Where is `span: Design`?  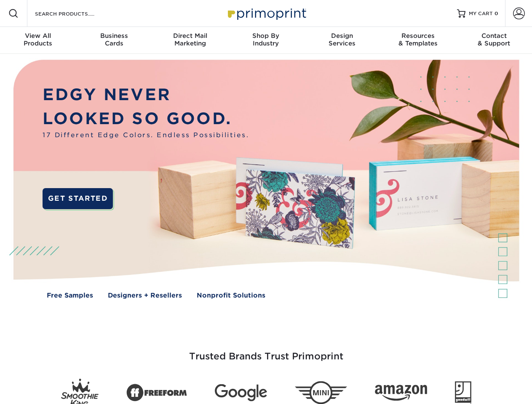
span: Design is located at coordinates (342, 36).